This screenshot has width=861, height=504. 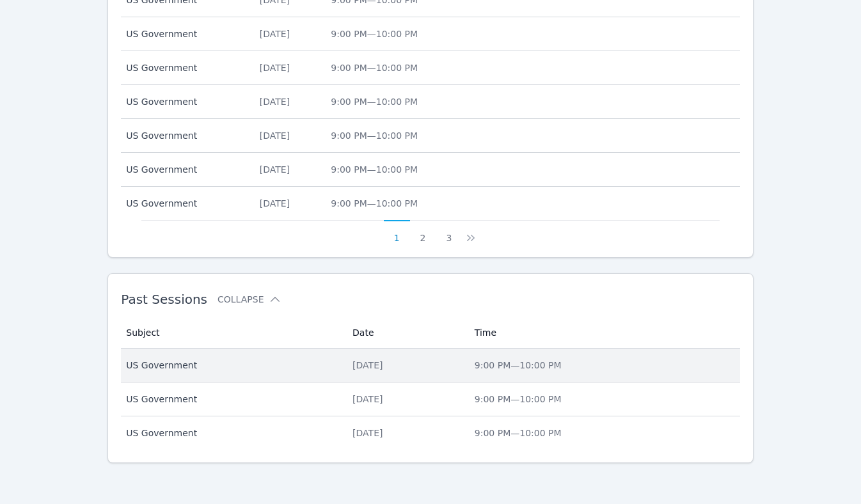 I want to click on button: 3, so click(x=448, y=233).